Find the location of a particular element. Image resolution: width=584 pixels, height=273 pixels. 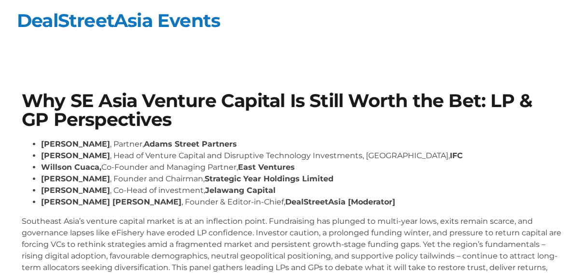

strong: IFC is located at coordinates (456, 155).